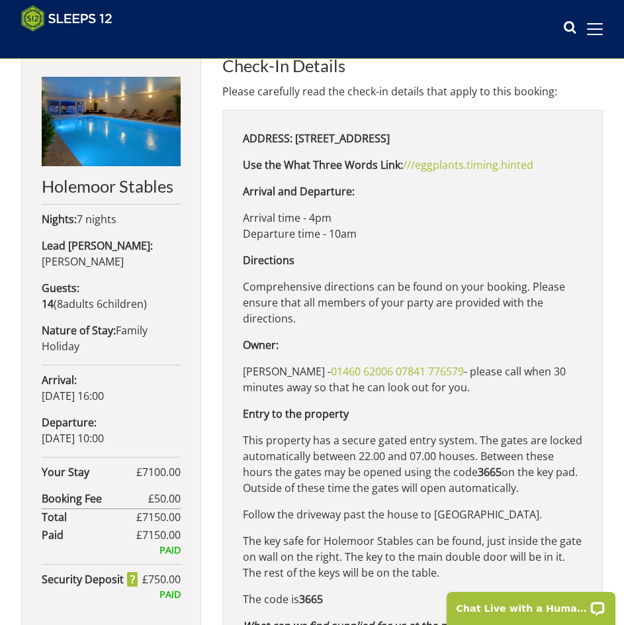  What do you see at coordinates (412, 464) in the screenshot?
I see `p: This property has a secure gated entry system. The gates are locked automatically between 22.00 a...` at bounding box center [412, 464].